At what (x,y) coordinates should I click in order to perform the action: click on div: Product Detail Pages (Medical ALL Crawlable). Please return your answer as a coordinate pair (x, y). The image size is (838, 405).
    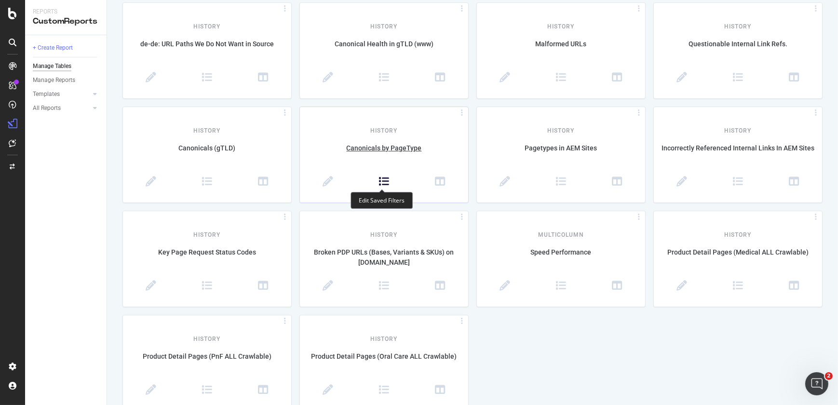
    Looking at the image, I should click on (738, 258).